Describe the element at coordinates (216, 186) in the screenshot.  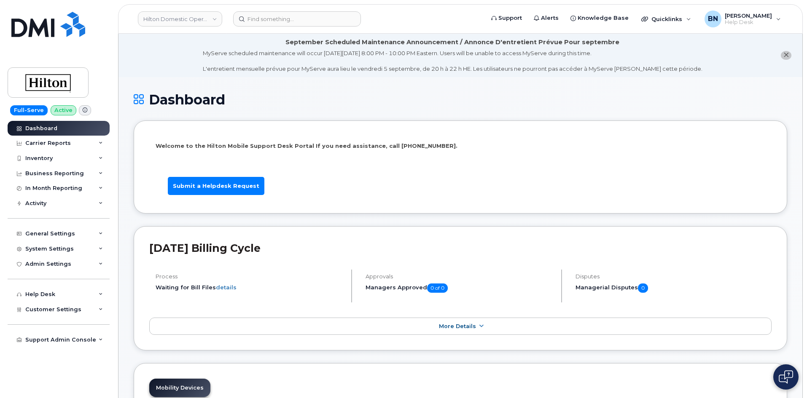
I see `a: Submit a Helpdesk Request` at that location.